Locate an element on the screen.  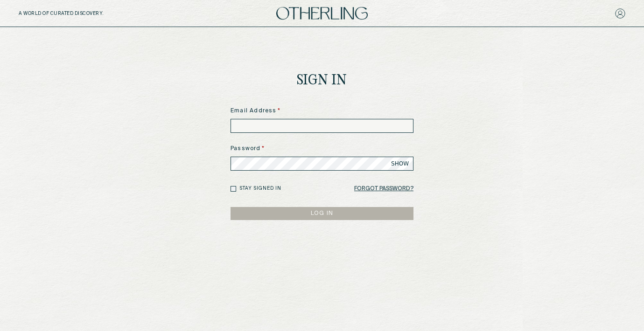
img: logo is located at coordinates (322, 13).